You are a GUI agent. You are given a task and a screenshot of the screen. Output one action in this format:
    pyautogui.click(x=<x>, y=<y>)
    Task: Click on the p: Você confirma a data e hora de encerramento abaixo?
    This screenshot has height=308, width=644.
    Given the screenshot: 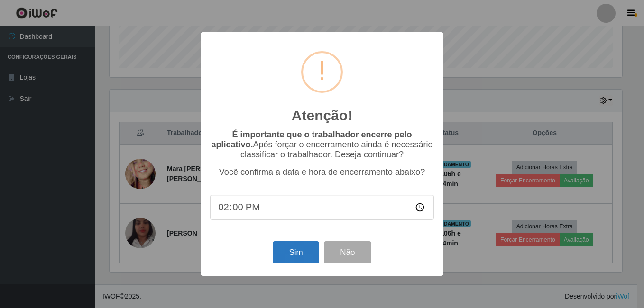 What is the action you would take?
    pyautogui.click(x=322, y=172)
    